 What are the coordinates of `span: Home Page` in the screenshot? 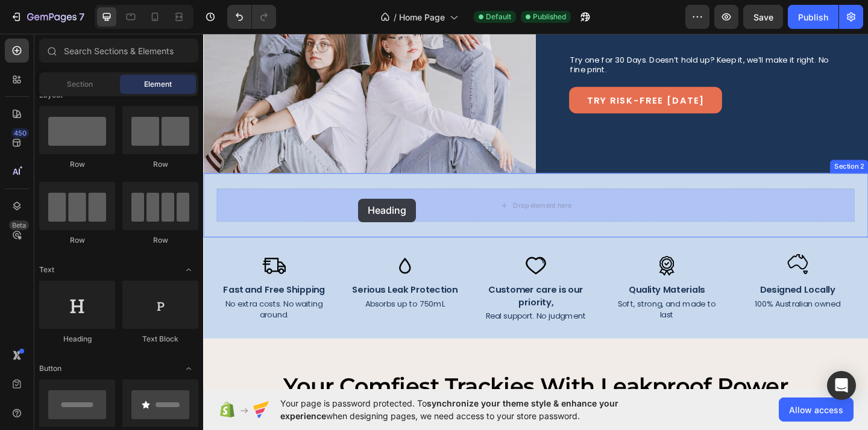 It's located at (422, 17).